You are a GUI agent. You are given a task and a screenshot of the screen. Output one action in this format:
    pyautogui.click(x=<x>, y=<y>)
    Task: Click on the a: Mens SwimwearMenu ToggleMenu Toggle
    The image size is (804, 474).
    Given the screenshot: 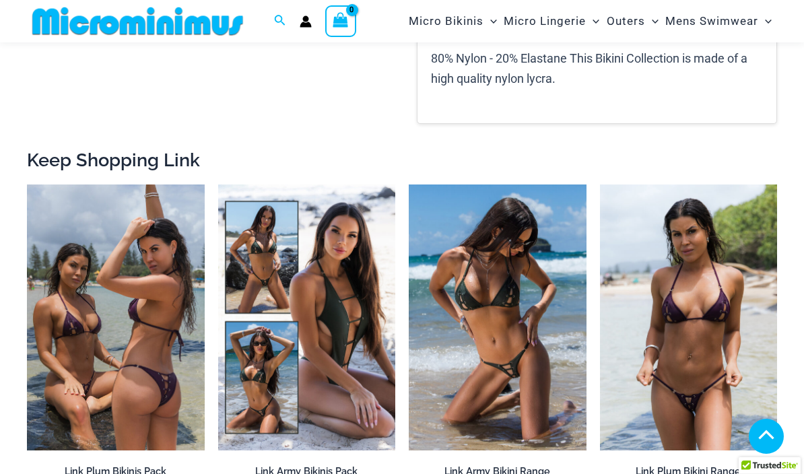 What is the action you would take?
    pyautogui.click(x=719, y=21)
    